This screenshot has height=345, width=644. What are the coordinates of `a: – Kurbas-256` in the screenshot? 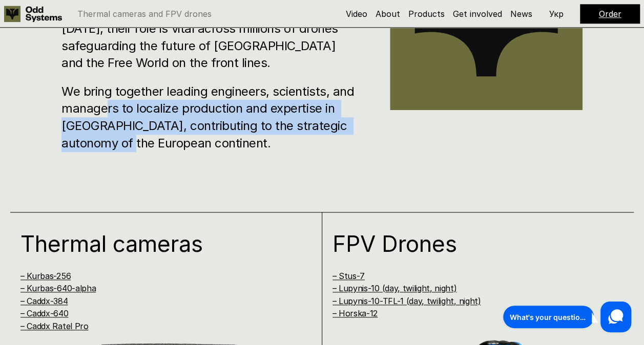 It's located at (46, 276).